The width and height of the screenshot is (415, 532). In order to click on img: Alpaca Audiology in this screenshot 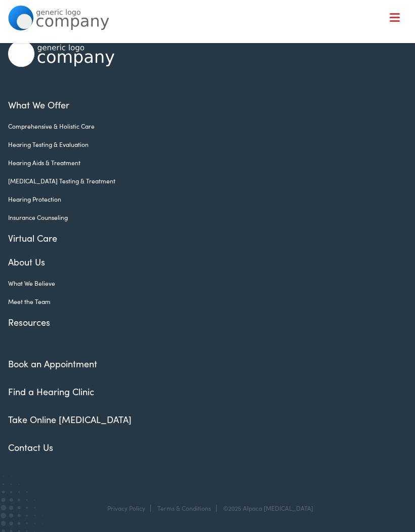, I will do `click(61, 54)`.